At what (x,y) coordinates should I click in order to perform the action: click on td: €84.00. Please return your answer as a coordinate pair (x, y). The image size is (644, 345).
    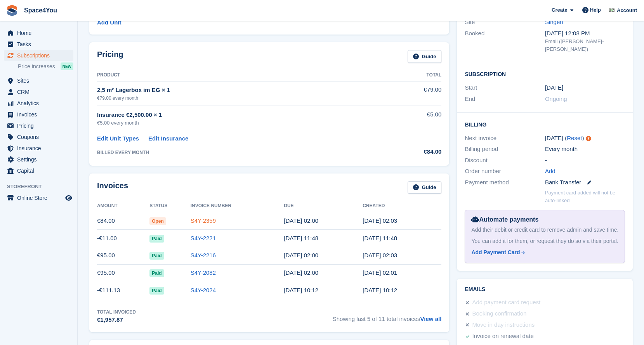
    Looking at the image, I should click on (123, 221).